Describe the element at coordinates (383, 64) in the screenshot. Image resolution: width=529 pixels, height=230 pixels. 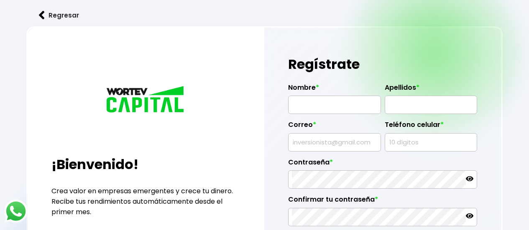
I see `h1: Regístrate` at that location.